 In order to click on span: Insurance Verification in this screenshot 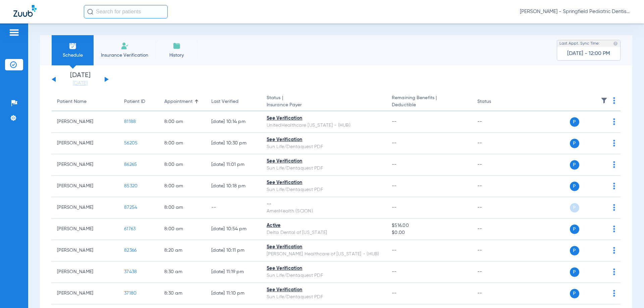, I will do `click(125, 55)`.